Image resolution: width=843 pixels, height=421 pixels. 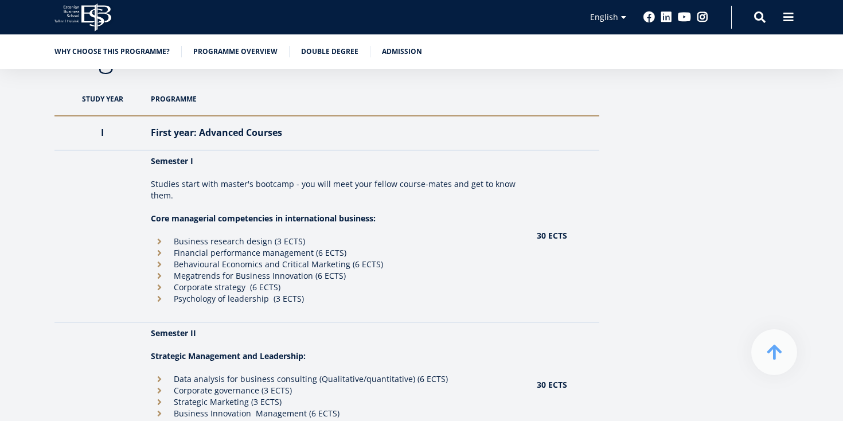 I want to click on input: MA in International Management, so click(x=6, y=164).